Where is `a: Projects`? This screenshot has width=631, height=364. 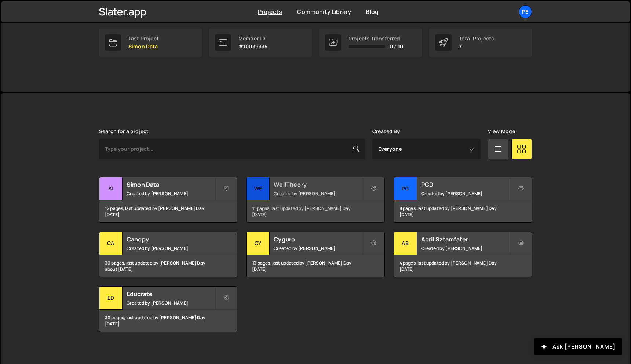
a: Projects is located at coordinates (270, 12).